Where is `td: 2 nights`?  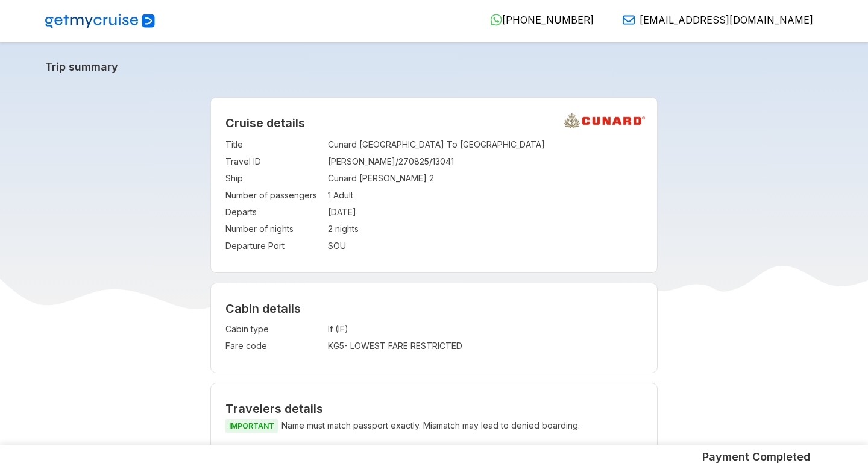 td: 2 nights is located at coordinates (485, 229).